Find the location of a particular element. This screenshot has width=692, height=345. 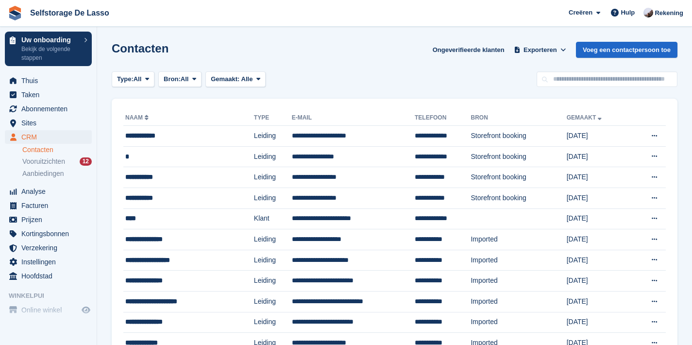

a: Uw onboarding Bekijk de volgende stappen is located at coordinates (48, 49).